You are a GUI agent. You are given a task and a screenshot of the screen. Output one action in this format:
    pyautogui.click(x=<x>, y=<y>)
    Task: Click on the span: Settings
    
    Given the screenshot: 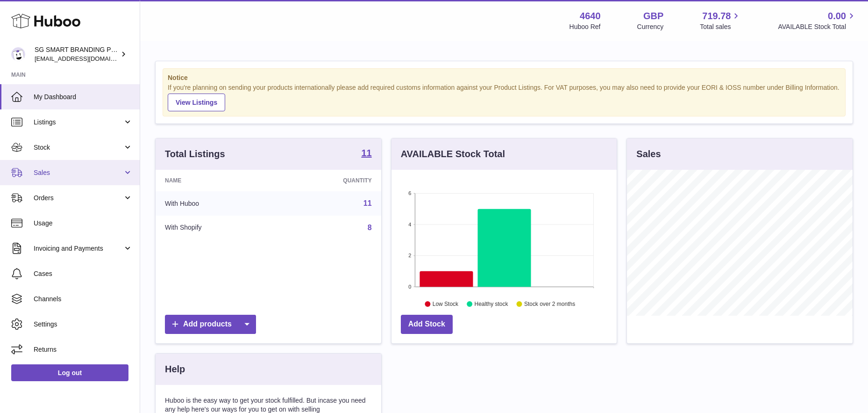 What is the action you would take?
    pyautogui.click(x=83, y=324)
    